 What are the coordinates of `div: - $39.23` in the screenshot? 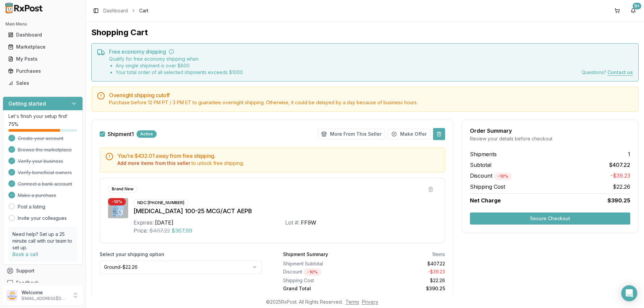 It's located at (406, 272).